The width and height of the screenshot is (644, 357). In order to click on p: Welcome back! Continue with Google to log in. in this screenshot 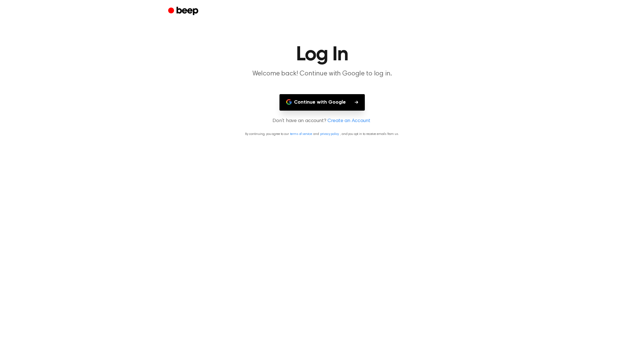, I will do `click(322, 74)`.